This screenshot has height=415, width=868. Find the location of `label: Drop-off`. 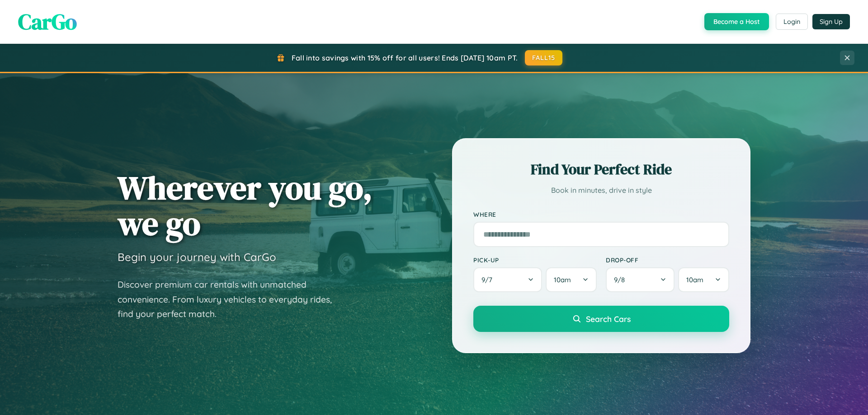

label: Drop-off is located at coordinates (667, 260).